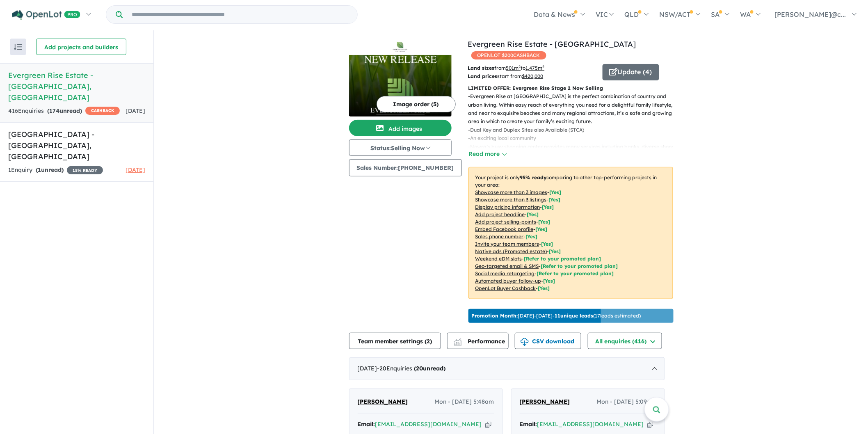 The width and height of the screenshot is (868, 434). I want to click on img: line-chart.svg, so click(457, 340).